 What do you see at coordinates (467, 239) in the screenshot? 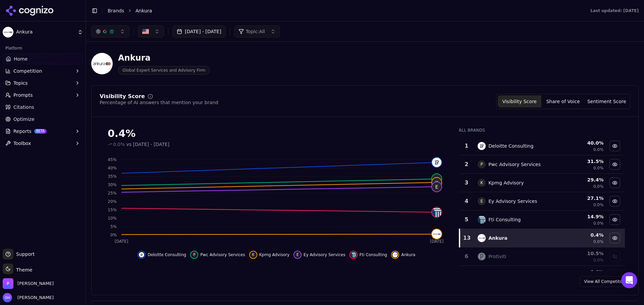
I see `div: 13` at bounding box center [467, 239].